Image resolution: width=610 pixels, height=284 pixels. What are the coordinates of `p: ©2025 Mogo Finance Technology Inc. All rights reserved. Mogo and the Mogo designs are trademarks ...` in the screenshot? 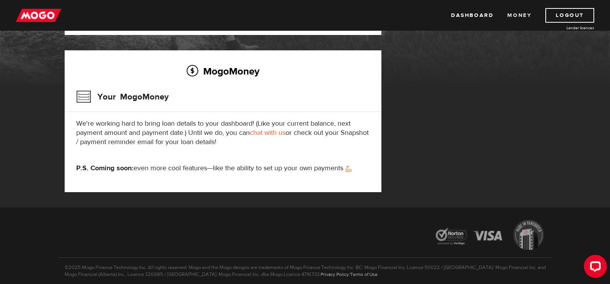 It's located at (305, 268).